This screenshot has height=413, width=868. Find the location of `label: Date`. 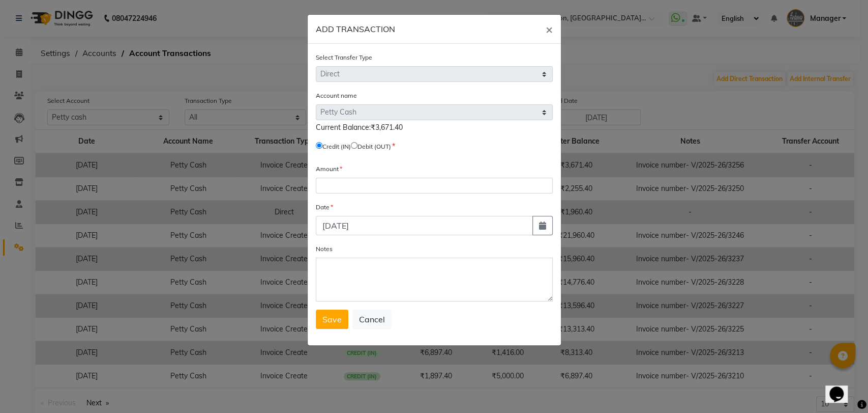

label: Date is located at coordinates (324, 207).